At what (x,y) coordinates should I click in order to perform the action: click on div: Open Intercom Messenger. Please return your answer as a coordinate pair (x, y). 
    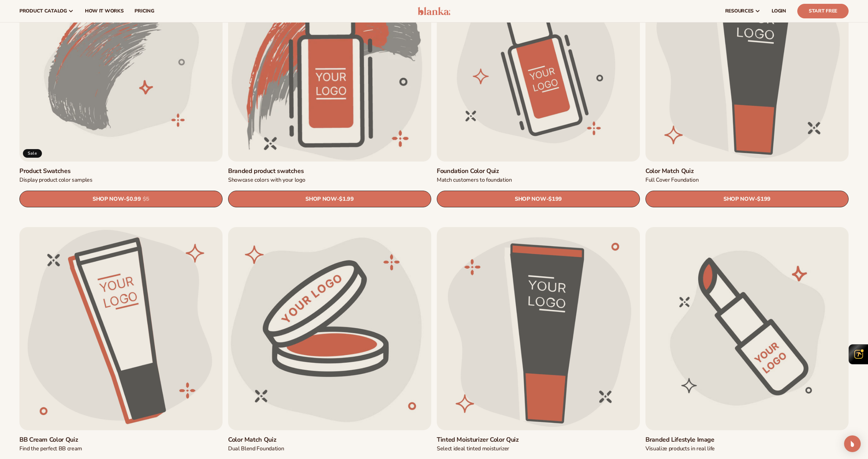
    Looking at the image, I should click on (852, 443).